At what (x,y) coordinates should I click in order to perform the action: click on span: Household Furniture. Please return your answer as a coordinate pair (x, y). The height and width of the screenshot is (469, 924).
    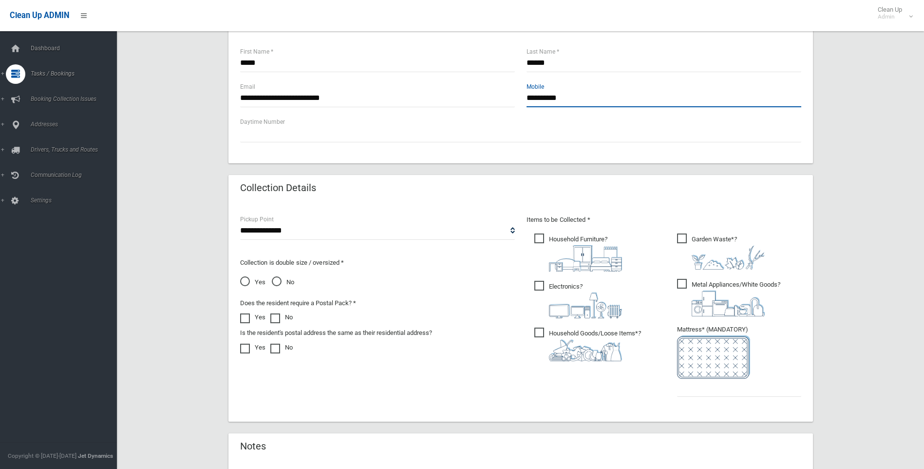
    Looking at the image, I should click on (578, 252).